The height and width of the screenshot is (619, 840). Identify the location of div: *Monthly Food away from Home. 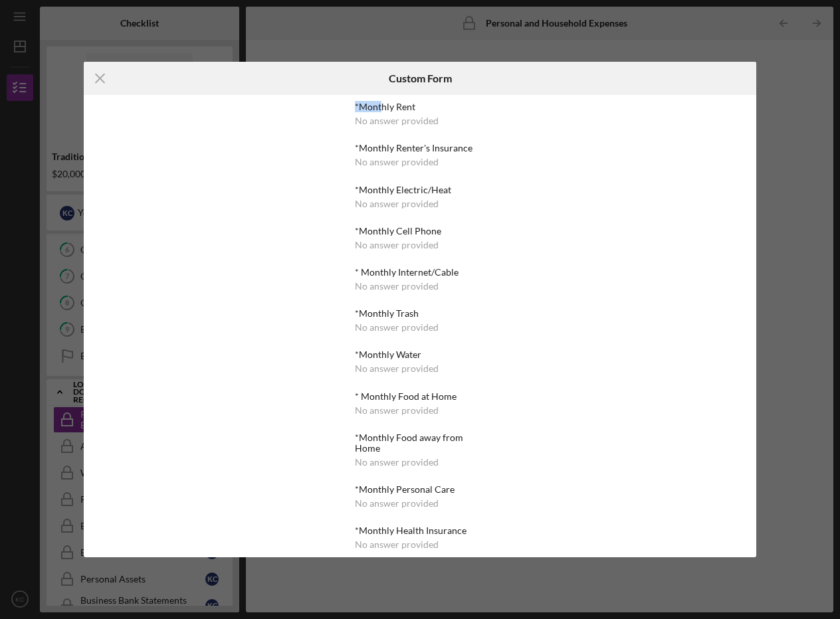
(420, 443).